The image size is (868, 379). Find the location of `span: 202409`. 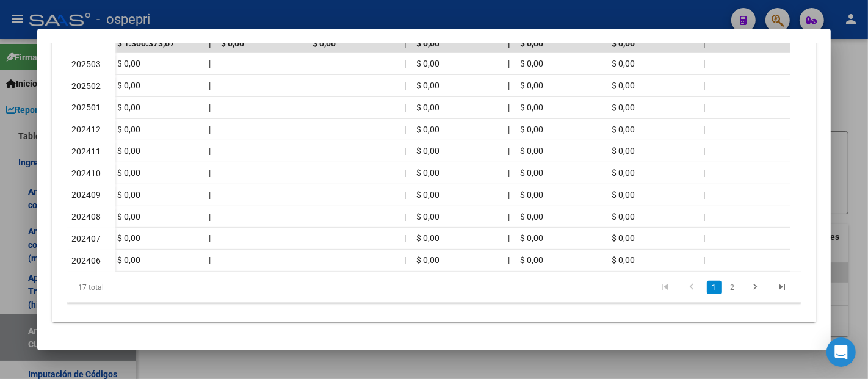

span: 202409 is located at coordinates (86, 194).